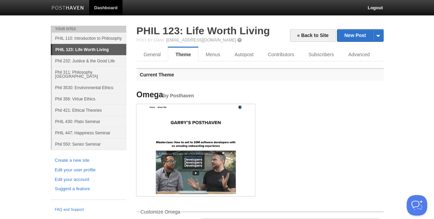  What do you see at coordinates (88, 170) in the screenshot?
I see `a: Edit your user profile` at bounding box center [88, 170].